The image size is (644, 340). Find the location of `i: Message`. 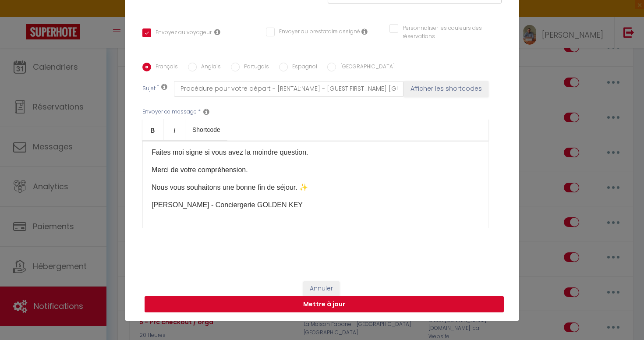

i: Message is located at coordinates (206, 112).